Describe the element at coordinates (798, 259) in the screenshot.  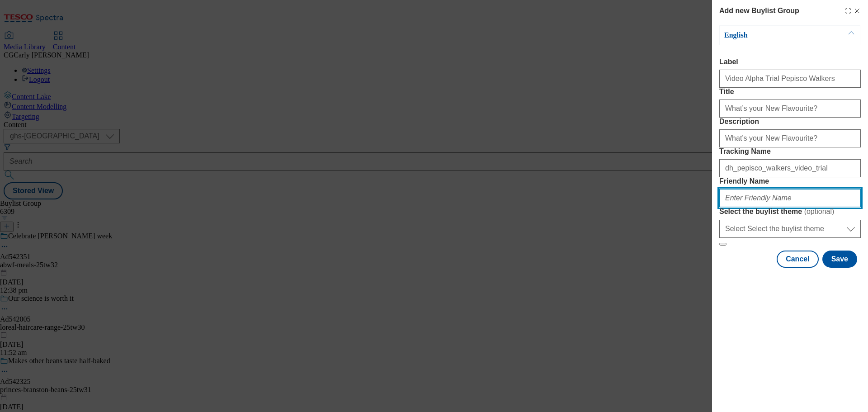
I see `button: Cancel` at that location.